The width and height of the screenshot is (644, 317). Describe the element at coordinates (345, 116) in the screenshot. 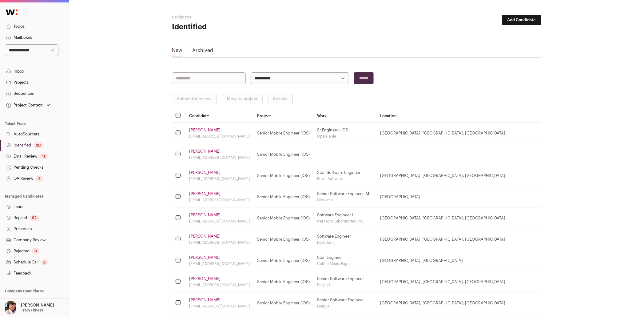

I see `th: Work` at that location.